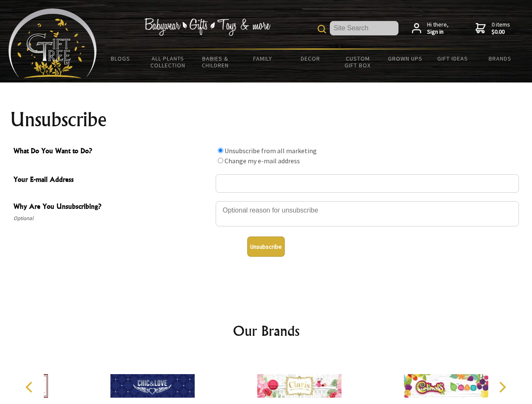 The width and height of the screenshot is (532, 404). I want to click on a: Custom Gift Box, so click(358, 62).